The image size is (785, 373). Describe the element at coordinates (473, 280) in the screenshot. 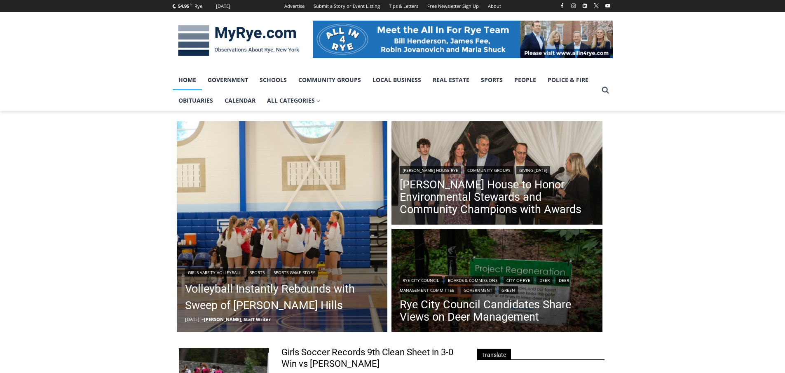

I see `a: Boards & Commissions` at that location.